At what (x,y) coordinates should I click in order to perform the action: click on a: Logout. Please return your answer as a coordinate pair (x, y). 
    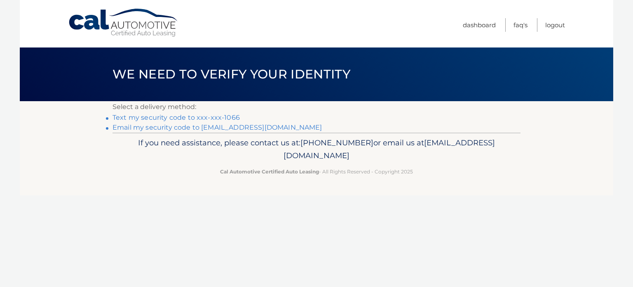
    Looking at the image, I should click on (555, 25).